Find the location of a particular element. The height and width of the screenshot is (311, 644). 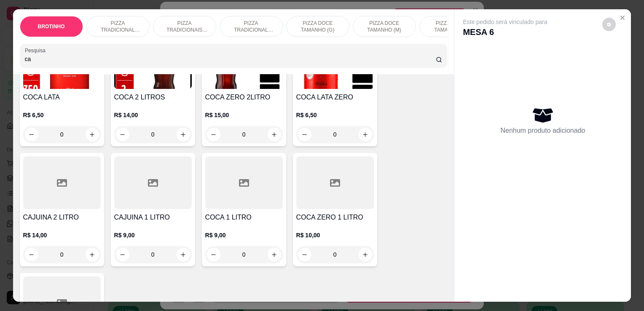

p: PIZZA DOCE TAMANHO (G) is located at coordinates (318, 26).